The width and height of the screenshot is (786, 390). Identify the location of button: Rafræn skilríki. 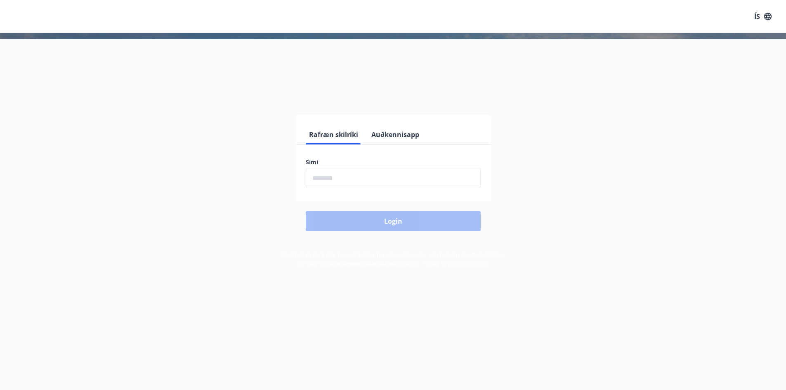
(334, 135).